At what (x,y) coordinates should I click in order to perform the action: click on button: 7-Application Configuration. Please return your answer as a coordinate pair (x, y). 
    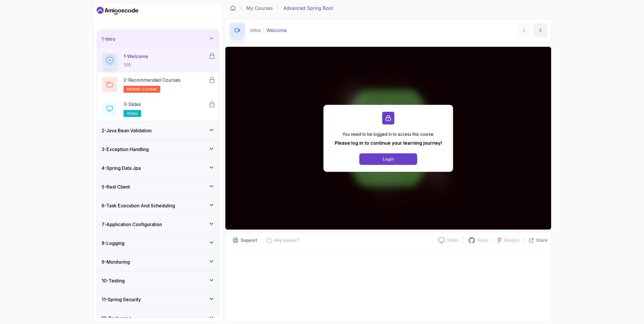
    Looking at the image, I should click on (158, 224).